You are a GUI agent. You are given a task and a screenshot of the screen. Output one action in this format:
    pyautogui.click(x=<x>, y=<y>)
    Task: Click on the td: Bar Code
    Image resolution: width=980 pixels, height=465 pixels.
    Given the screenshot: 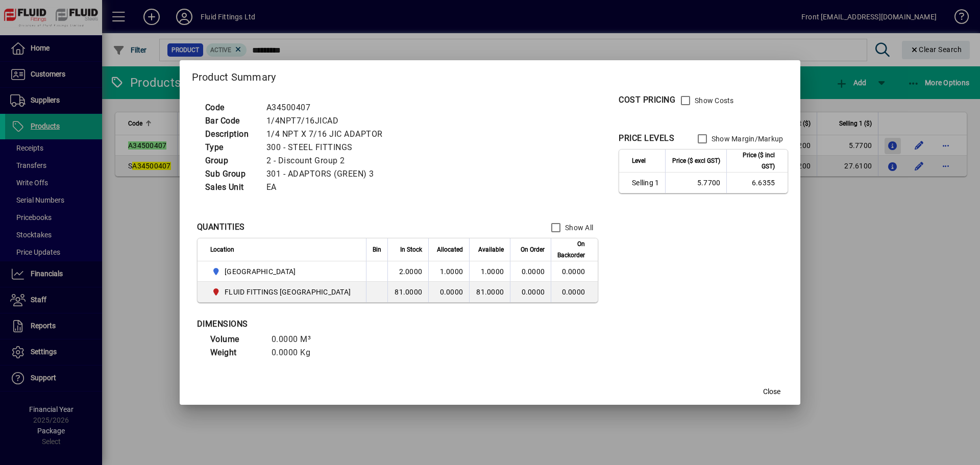 What is the action you would take?
    pyautogui.click(x=231, y=121)
    